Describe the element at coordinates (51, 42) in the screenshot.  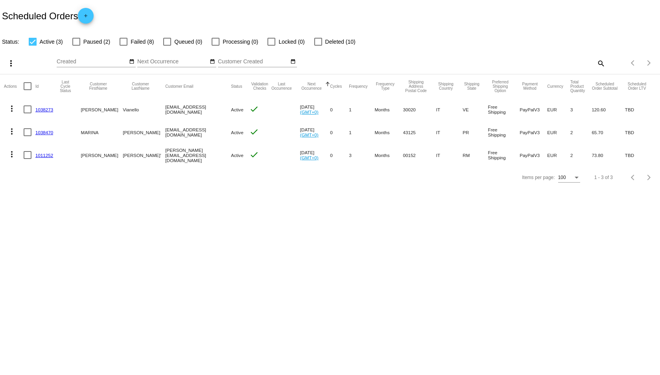
I see `span: Active (3)` at that location.